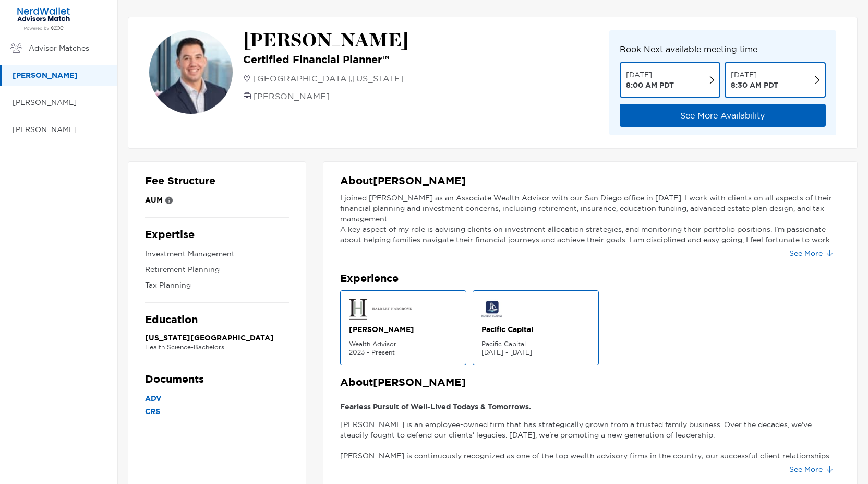 Image resolution: width=868 pixels, height=484 pixels. What do you see at coordinates (217, 398) in the screenshot?
I see `a: ADV` at bounding box center [217, 398].